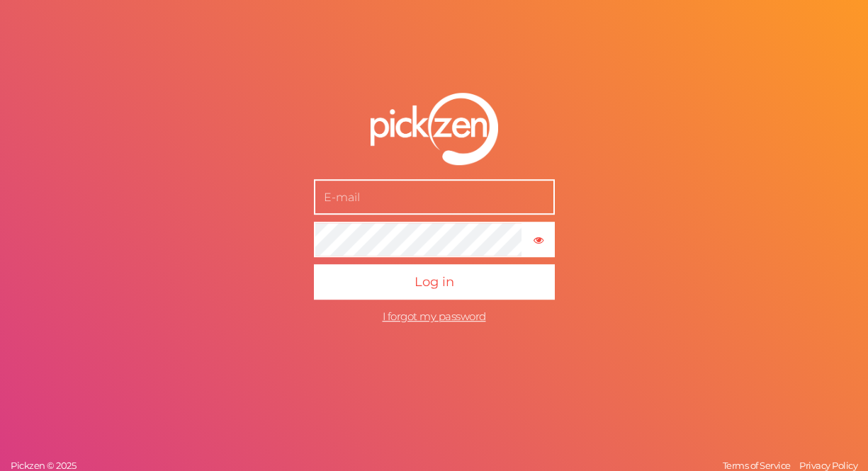 The image size is (868, 471). Describe the element at coordinates (829, 465) in the screenshot. I see `a: Privacy Policy` at that location.